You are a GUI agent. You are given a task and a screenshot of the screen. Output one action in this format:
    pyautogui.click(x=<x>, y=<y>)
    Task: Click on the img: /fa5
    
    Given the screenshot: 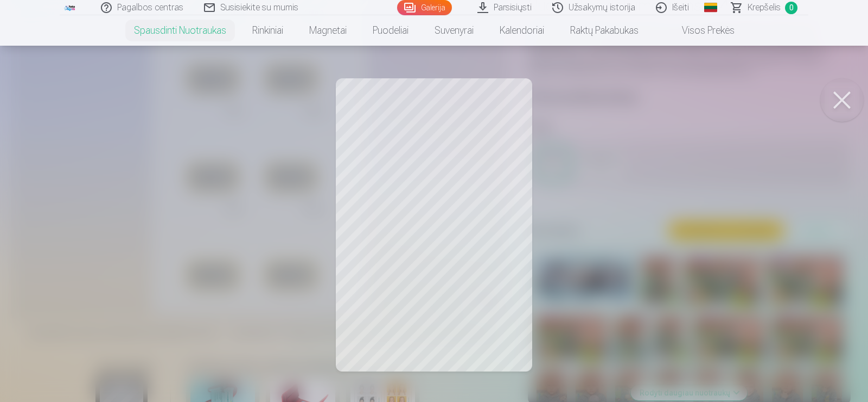 What is the action you would take?
    pyautogui.click(x=70, y=8)
    